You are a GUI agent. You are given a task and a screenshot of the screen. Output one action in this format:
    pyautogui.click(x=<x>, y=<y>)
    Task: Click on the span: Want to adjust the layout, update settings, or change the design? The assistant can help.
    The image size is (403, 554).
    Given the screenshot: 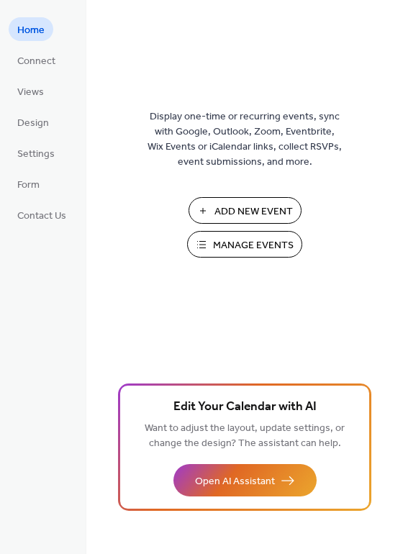 What is the action you would take?
    pyautogui.click(x=244, y=436)
    